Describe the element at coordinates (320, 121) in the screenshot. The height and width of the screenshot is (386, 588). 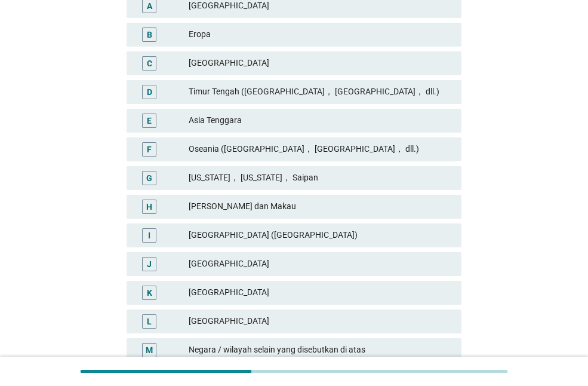
I see `div: Asia Tenggara` at that location.